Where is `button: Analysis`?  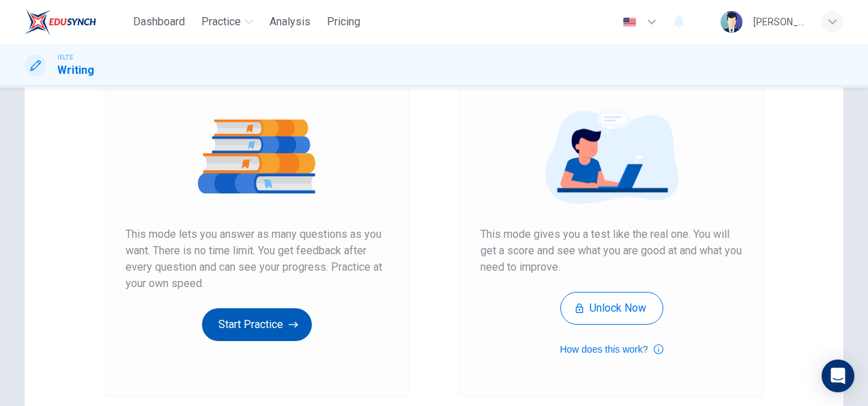
button: Analysis is located at coordinates (290, 22).